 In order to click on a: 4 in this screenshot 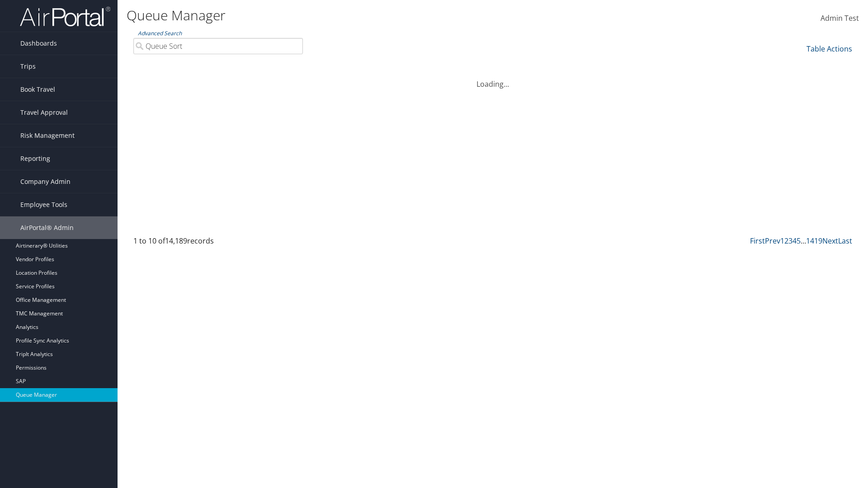, I will do `click(795, 241)`.